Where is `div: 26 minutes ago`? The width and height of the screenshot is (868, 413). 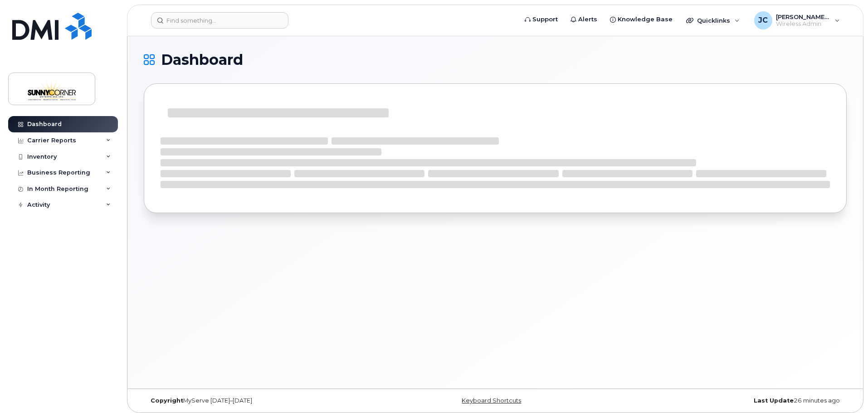 div: 26 minutes ago is located at coordinates (729, 401).